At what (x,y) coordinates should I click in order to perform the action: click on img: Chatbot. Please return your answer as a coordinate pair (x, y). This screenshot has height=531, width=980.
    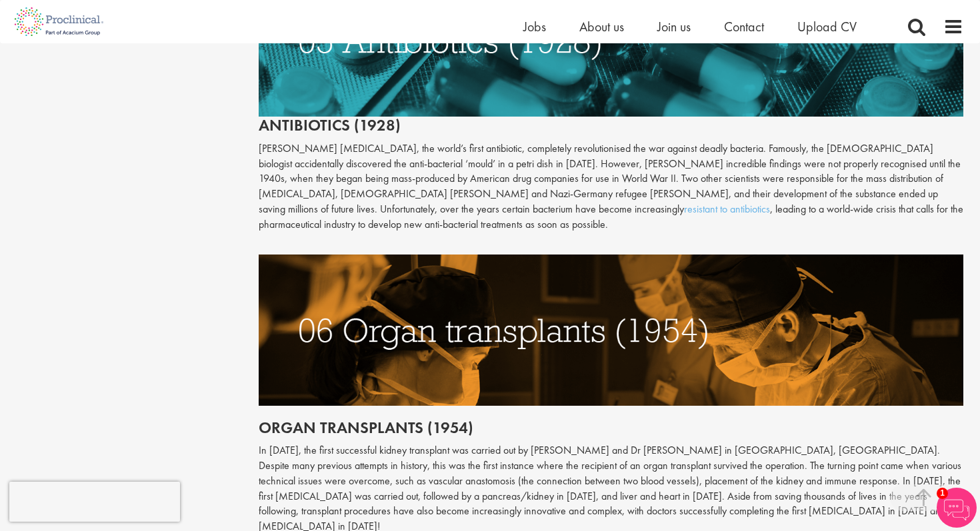
    Looking at the image, I should click on (956, 507).